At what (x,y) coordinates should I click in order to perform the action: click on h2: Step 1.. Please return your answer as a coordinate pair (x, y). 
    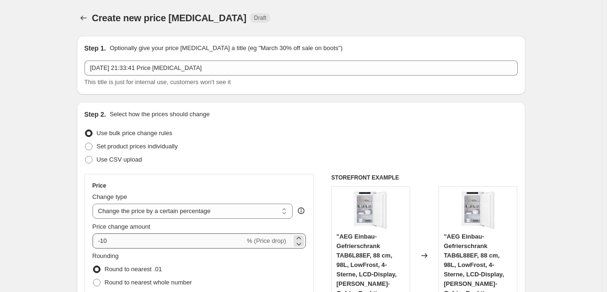
    Looking at the image, I should click on (95, 48).